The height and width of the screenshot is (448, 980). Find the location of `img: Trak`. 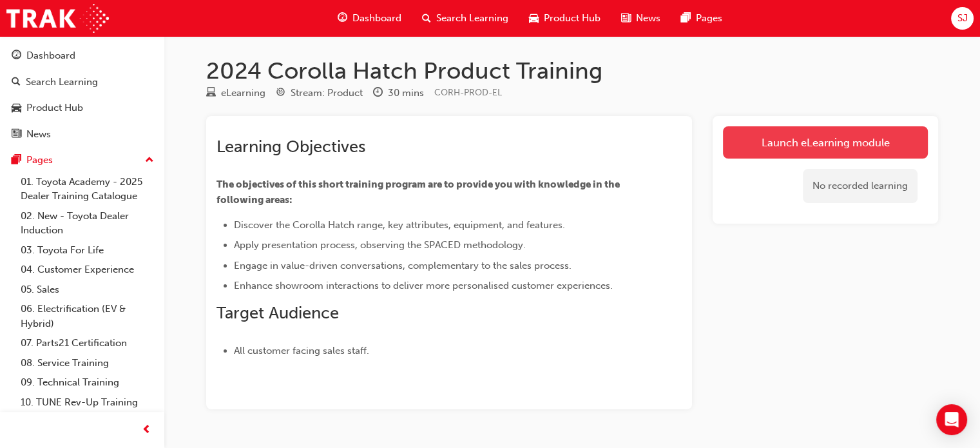

img: Trak is located at coordinates (57, 18).